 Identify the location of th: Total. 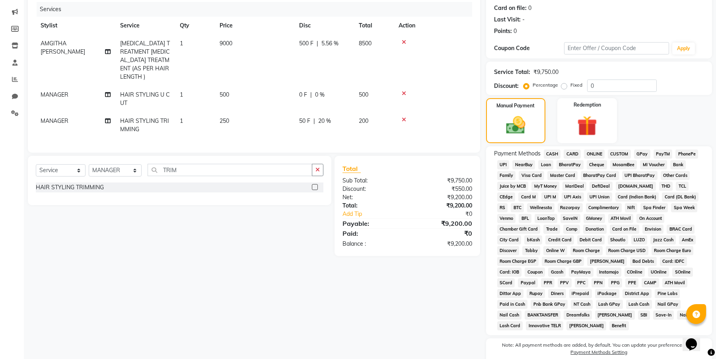
(374, 25).